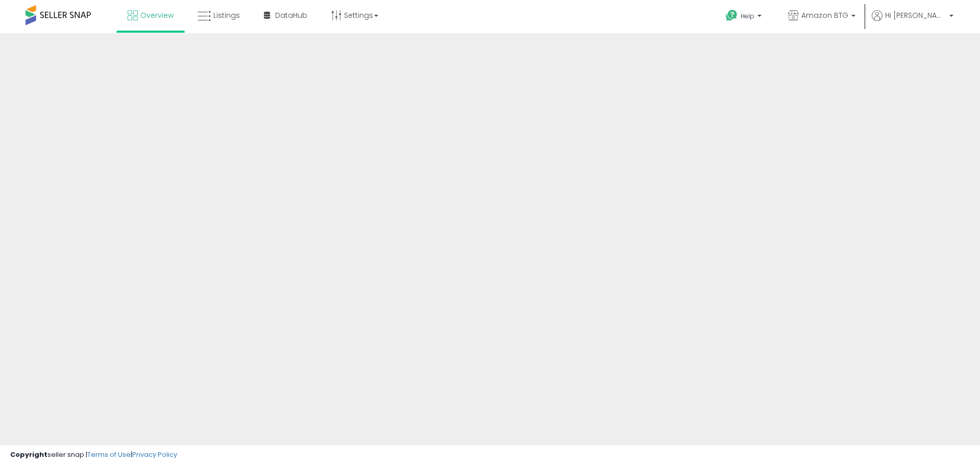  Describe the element at coordinates (227, 15) in the screenshot. I see `span: Listings` at that location.